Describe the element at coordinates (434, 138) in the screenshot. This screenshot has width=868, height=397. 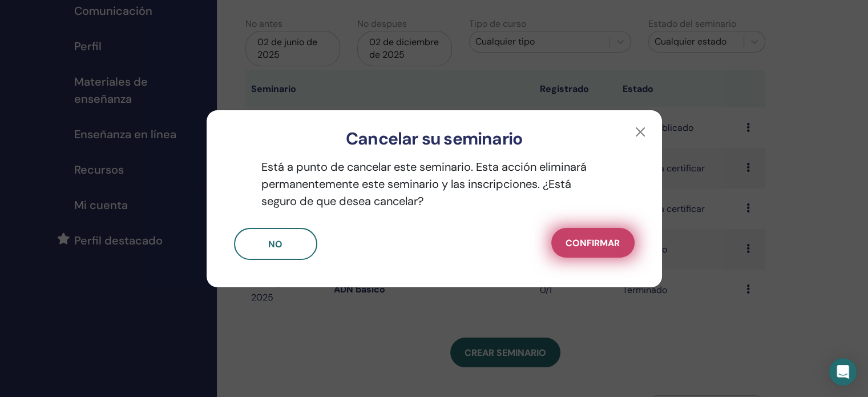
I see `font: Cancelar su seminario` at that location.